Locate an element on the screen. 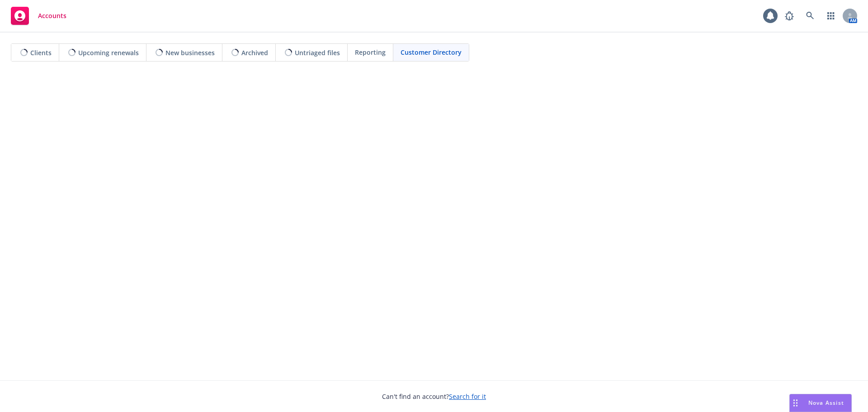  a: Report a Bug is located at coordinates (789, 16).